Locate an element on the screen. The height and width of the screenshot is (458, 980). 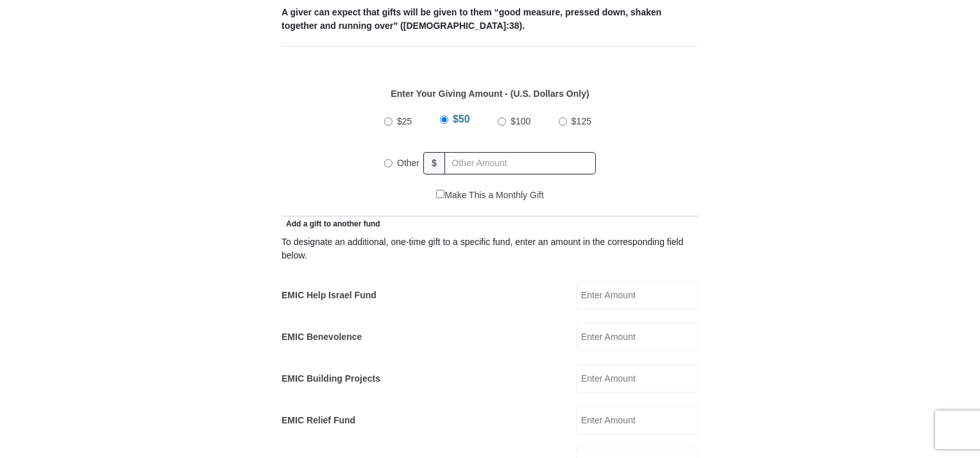
label: EMIC Relief Fund is located at coordinates (318, 420).